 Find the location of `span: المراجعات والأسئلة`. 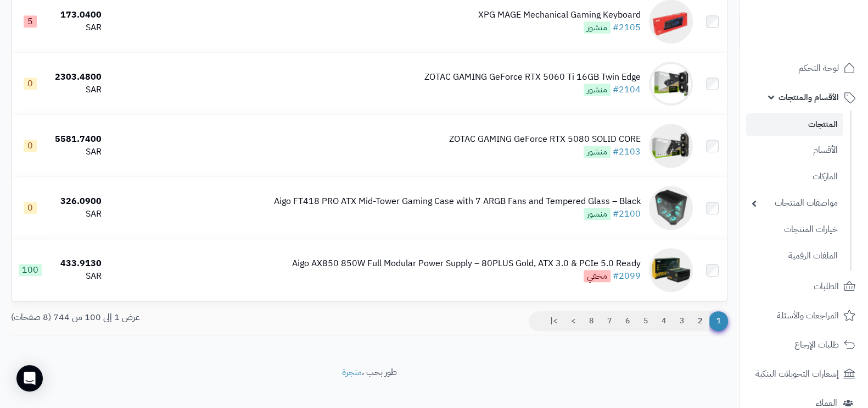

span: المراجعات والأسئلة is located at coordinates (808, 316).